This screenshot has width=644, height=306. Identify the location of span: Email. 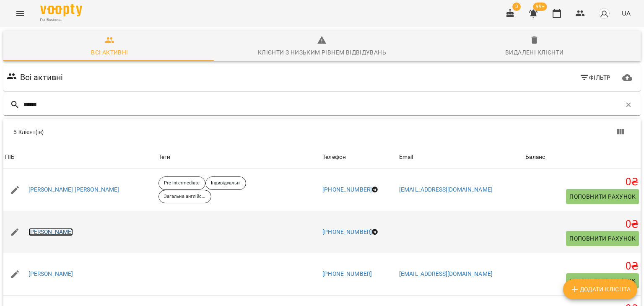
(460, 157).